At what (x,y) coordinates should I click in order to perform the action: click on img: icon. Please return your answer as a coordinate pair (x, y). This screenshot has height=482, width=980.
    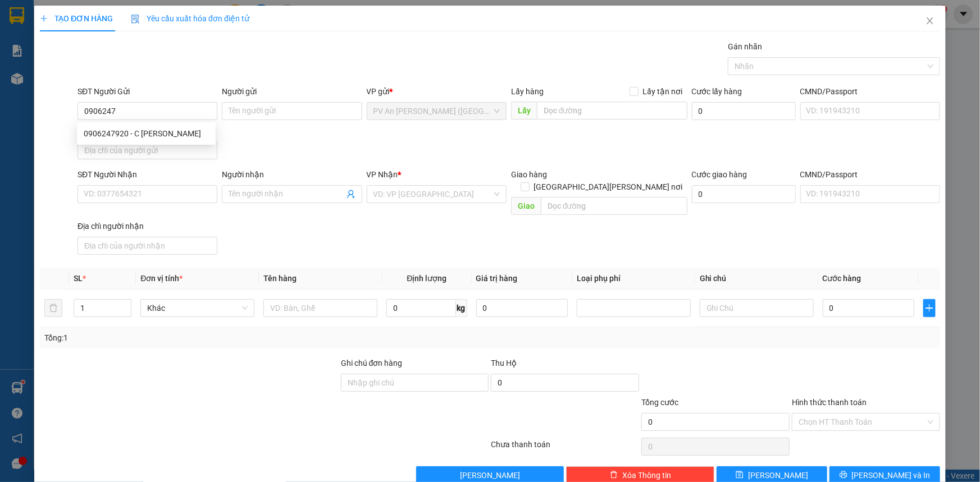
    Looking at the image, I should click on (135, 19).